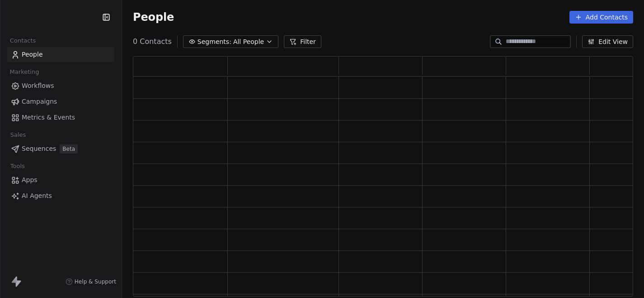 The image size is (644, 298). Describe the element at coordinates (18, 135) in the screenshot. I see `span: Sales` at that location.